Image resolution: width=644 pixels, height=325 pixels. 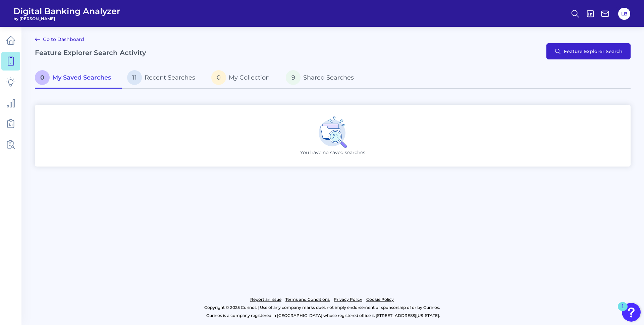 I want to click on a: Terms and Conditions, so click(x=308, y=300).